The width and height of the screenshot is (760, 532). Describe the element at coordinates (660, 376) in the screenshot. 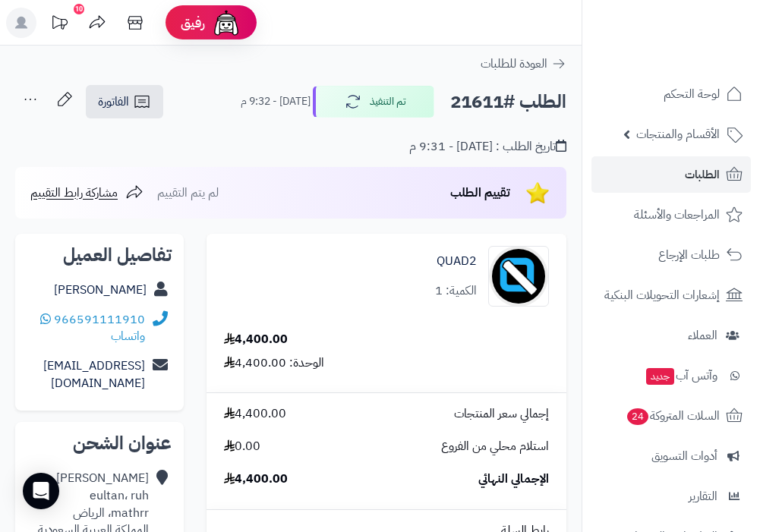

I see `span: جديد` at that location.